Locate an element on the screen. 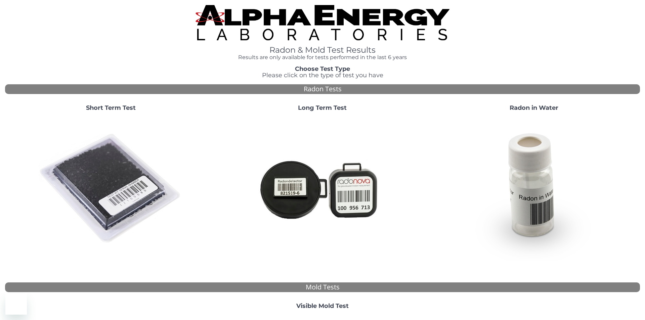 The width and height of the screenshot is (645, 320). span: Please click on the type of test you have is located at coordinates (322, 75).